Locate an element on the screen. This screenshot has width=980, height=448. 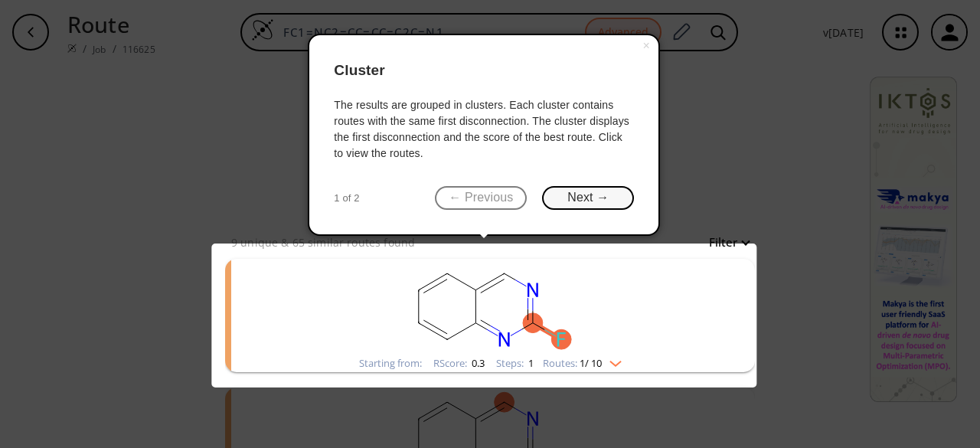
span: 1 / 10 is located at coordinates (590, 363).